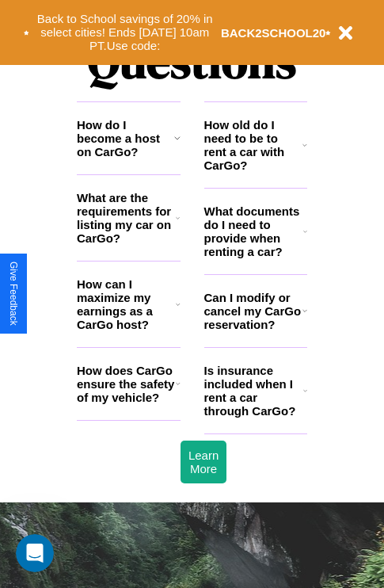  I want to click on div: Give Feedback, so click(14, 293).